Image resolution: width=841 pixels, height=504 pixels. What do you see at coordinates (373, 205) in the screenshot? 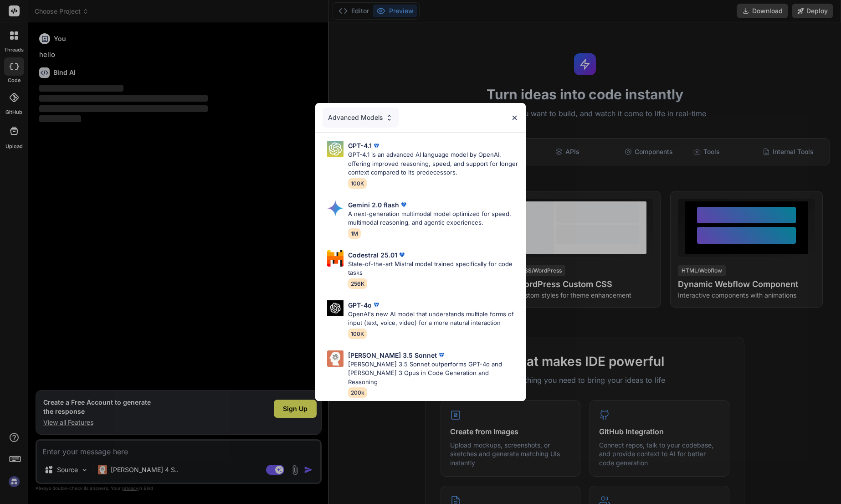
I see `p: Gemini 2.0 flash` at bounding box center [373, 205].